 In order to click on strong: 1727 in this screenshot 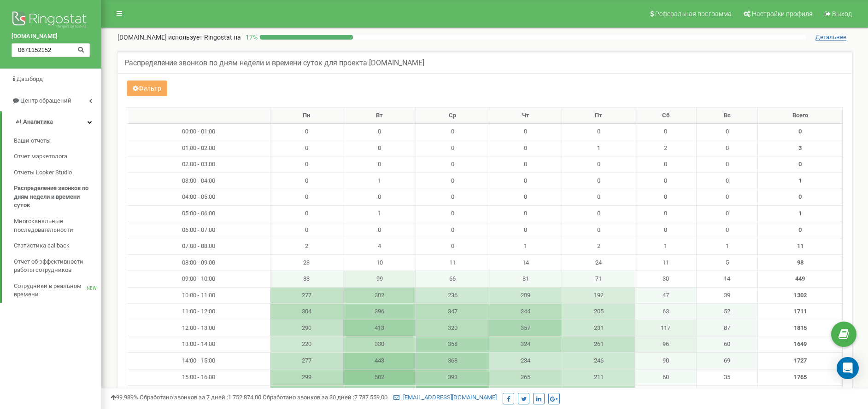, I will do `click(800, 360)`.